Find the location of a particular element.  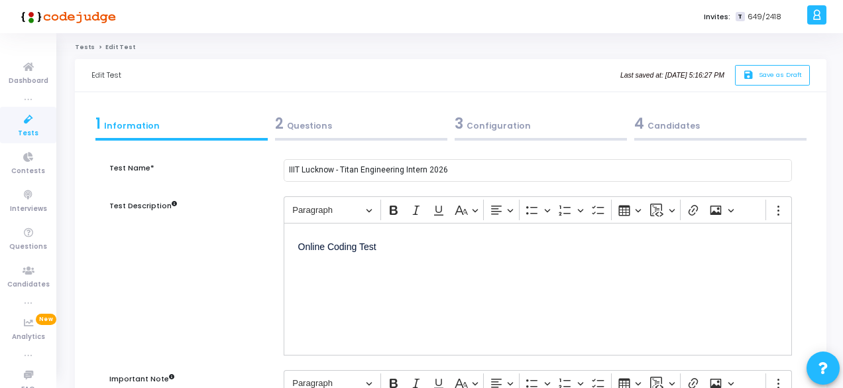

nav: breadcrumb is located at coordinates (450, 47).